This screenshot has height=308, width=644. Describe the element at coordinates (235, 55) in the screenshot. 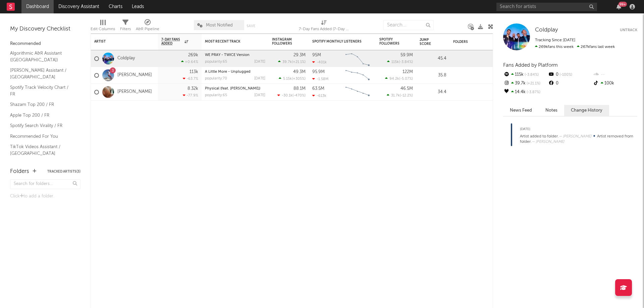

I see `div: WE PRAY - TWICE Version` at that location.